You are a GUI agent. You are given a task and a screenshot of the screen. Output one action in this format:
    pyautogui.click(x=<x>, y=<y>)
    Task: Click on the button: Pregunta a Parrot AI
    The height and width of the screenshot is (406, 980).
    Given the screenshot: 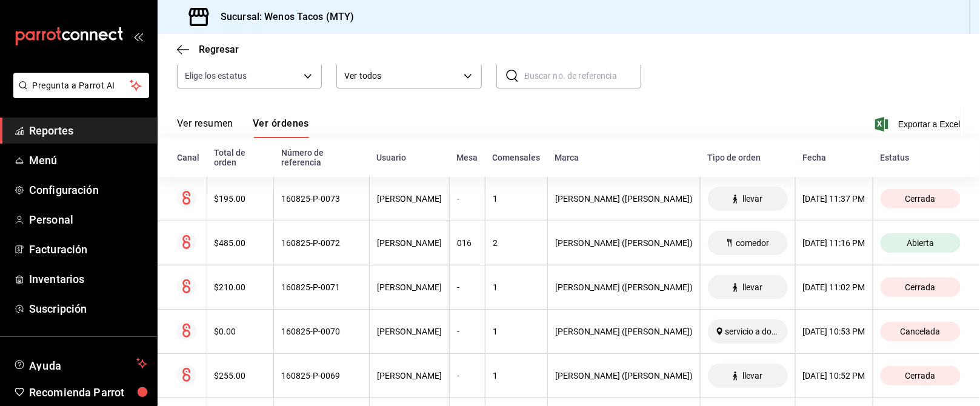 What is the action you would take?
    pyautogui.click(x=82, y=85)
    